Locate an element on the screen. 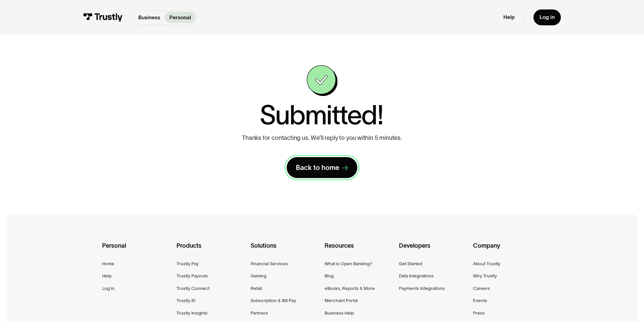 Image resolution: width=644 pixels, height=322 pixels. a: Payments Integrations is located at coordinates (422, 288).